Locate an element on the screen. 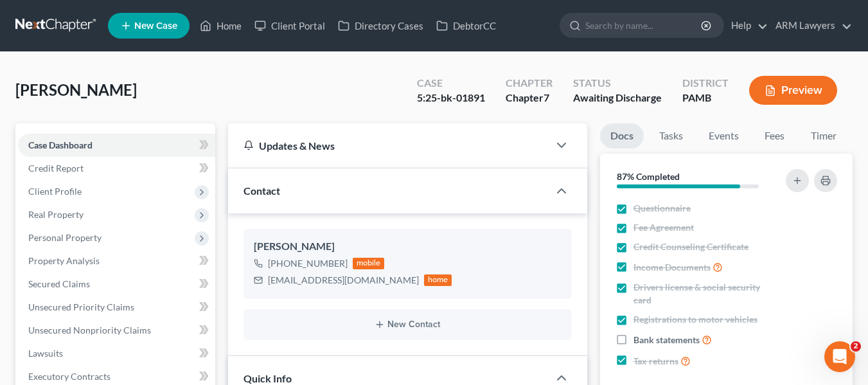  span: Secured Claims is located at coordinates (59, 283).